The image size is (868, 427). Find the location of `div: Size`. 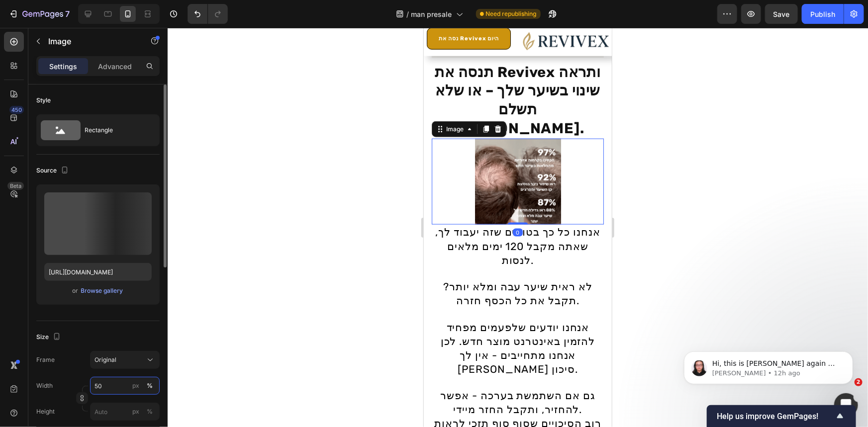

div: Size is located at coordinates (50, 337).